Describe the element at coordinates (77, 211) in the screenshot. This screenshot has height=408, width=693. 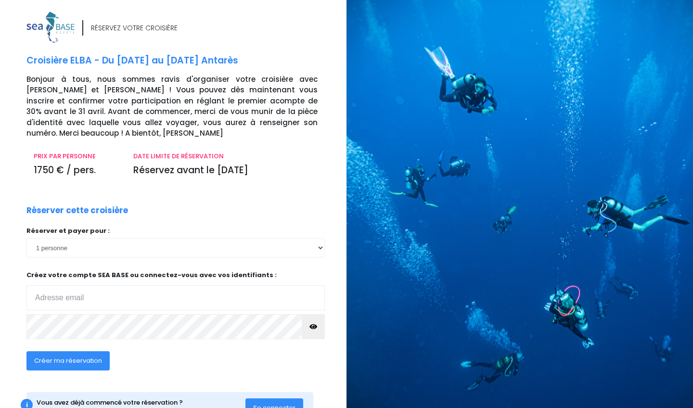
I see `p: Réserver cette croisière` at that location.